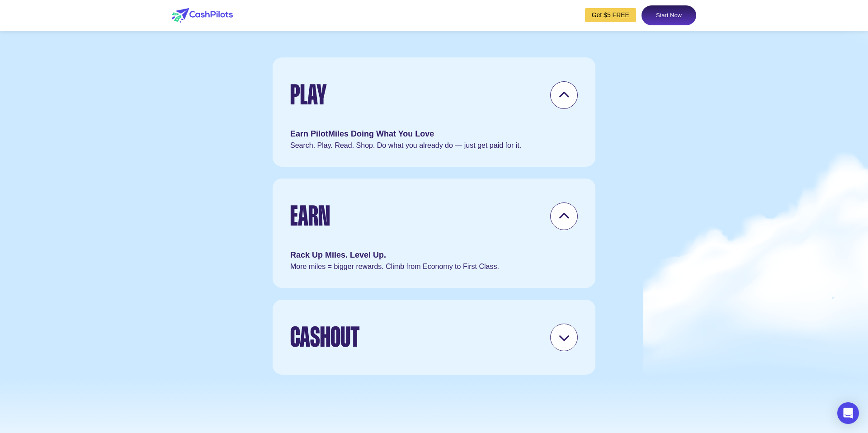  Describe the element at coordinates (434, 255) in the screenshot. I see `div: Rack Up Miles. Level Up.` at that location.